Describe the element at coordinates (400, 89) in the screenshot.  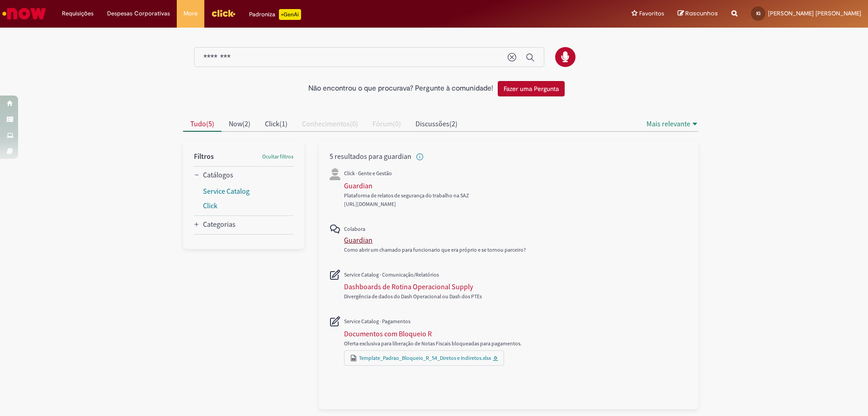
I see `h2: Não encontrou o que procurava? Pergunte à comunidade!` at that location.